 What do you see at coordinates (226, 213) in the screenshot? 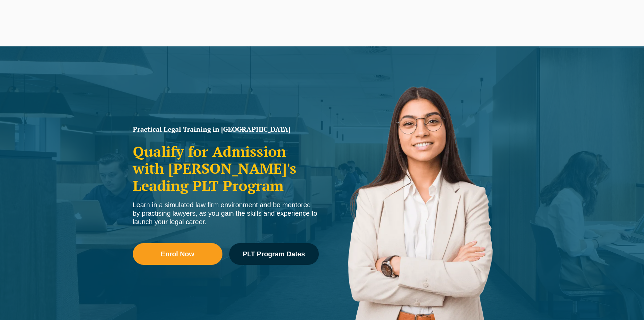
I see `div: Learn in a simulated law firm environment and be mentored by practising lawyers, as you gain the ...` at bounding box center [226, 213].